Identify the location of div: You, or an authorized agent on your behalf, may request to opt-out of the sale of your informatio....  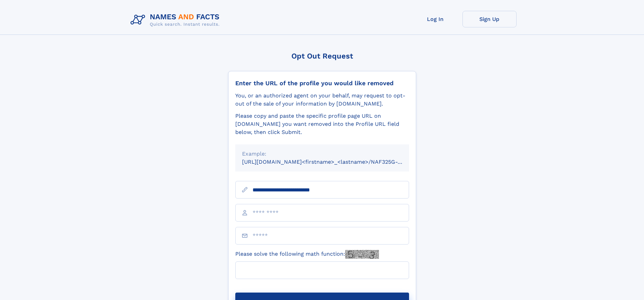
(322, 100).